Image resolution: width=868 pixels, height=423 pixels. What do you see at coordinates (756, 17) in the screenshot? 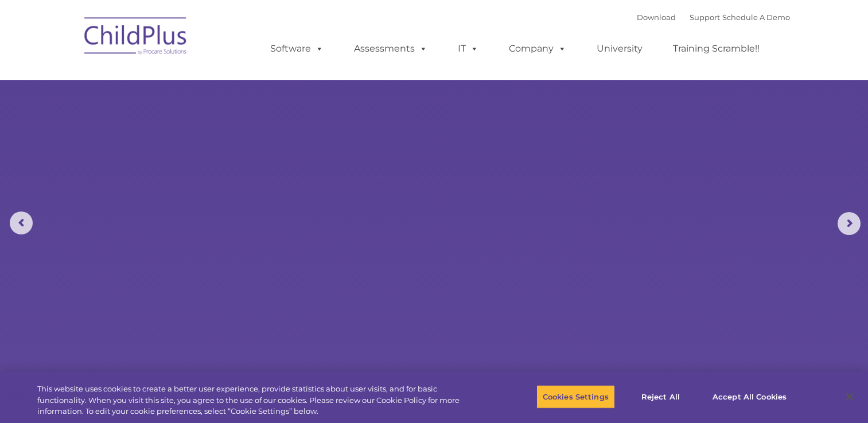
I see `a: Schedule A Demo` at bounding box center [756, 17].